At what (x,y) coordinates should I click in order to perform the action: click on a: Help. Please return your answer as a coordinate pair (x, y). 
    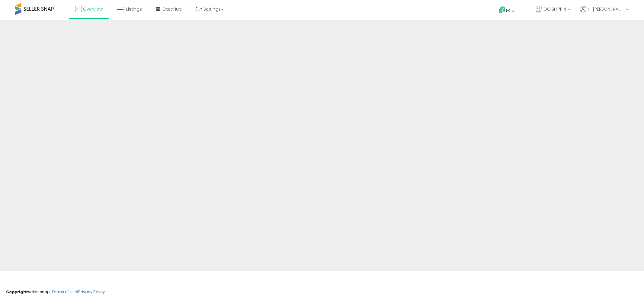
    Looking at the image, I should click on (511, 10).